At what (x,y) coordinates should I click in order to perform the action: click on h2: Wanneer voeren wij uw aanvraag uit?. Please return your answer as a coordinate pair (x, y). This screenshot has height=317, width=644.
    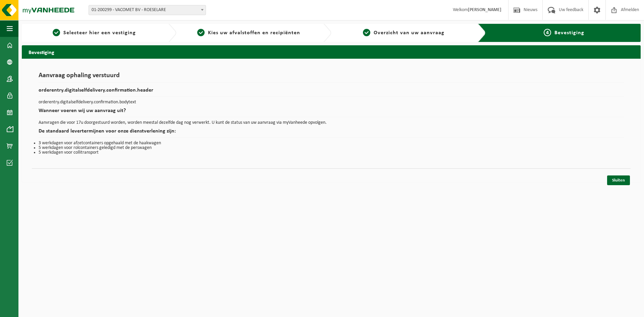
    Looking at the image, I should click on (331, 112).